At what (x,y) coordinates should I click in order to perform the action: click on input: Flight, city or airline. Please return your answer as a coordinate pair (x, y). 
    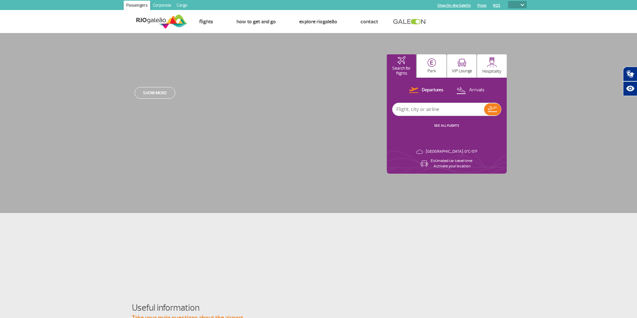
    Looking at the image, I should click on (438, 109).